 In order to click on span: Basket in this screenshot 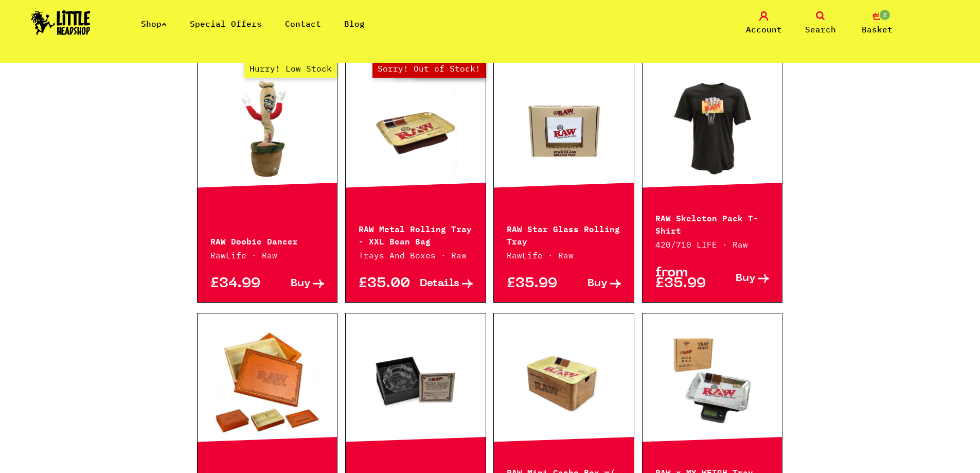, I will do `click(877, 30)`.